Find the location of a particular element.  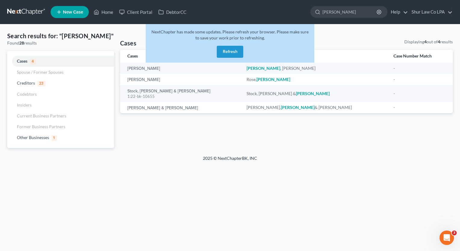

div: 2025 © NextChapterBK, INC is located at coordinates (230, 161).